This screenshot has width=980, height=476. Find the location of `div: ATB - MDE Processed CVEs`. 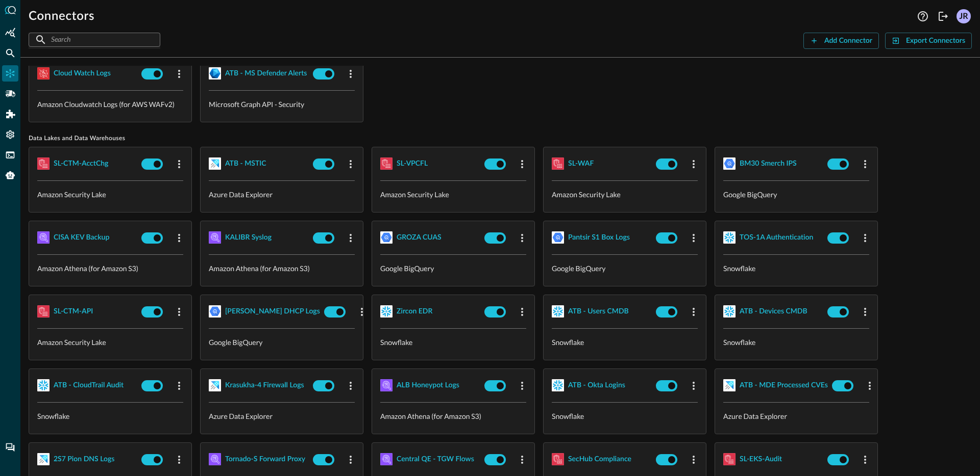

div: ATB - MDE Processed CVEs is located at coordinates (783, 385).